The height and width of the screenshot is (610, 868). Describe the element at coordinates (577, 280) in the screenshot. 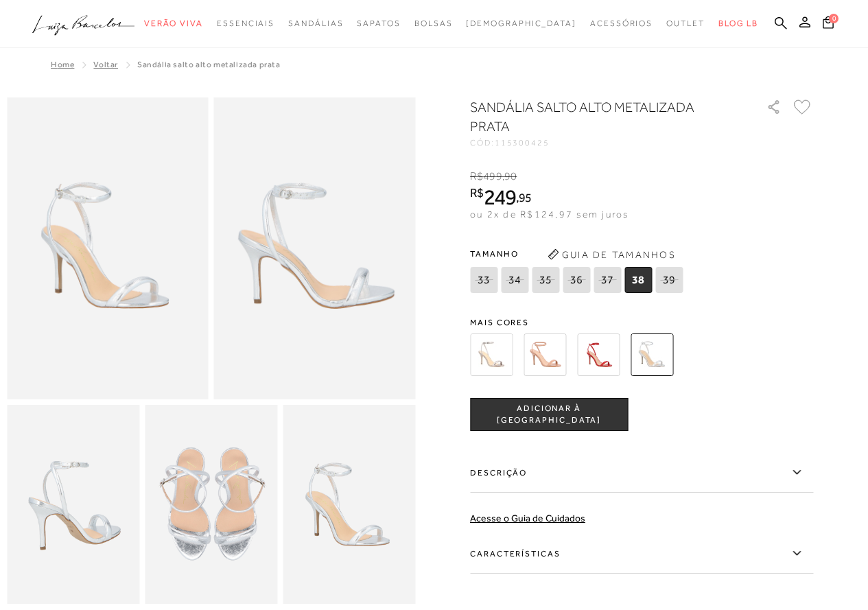

I see `span: 36` at that location.